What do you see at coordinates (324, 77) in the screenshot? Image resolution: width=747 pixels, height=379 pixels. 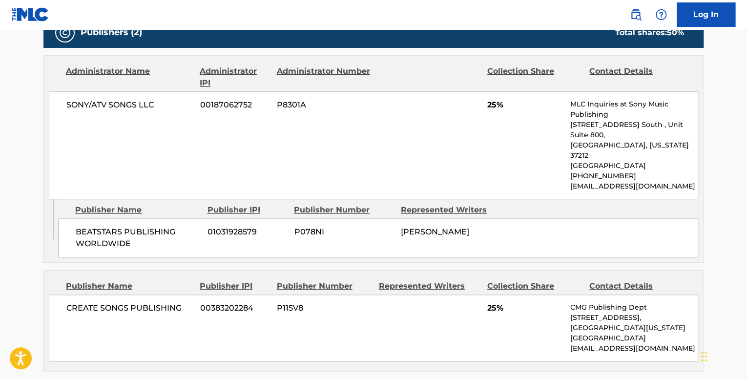 I see `div: Administrator Number` at bounding box center [324, 77].